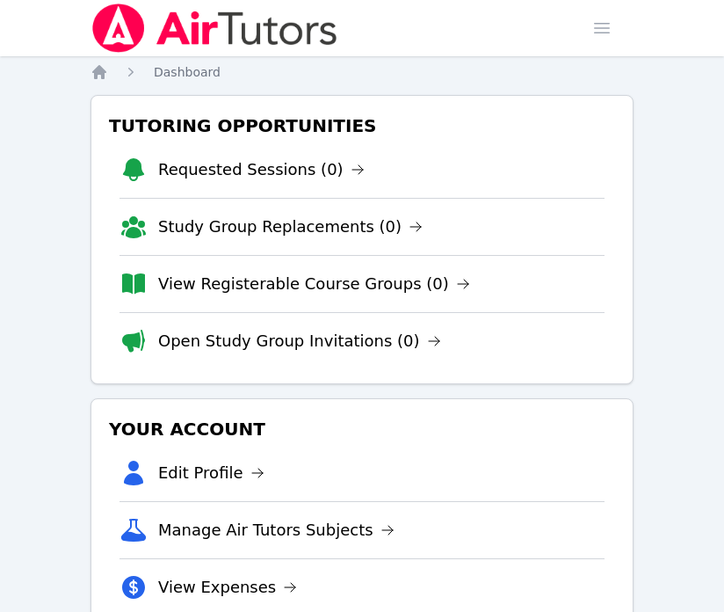 The height and width of the screenshot is (612, 724). I want to click on nav: Breadcrumb, so click(362, 72).